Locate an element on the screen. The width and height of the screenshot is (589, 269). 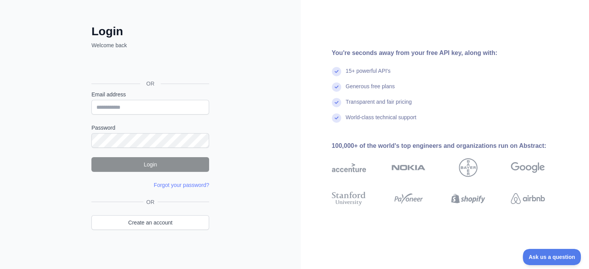
img: stanford university is located at coordinates (349, 199).